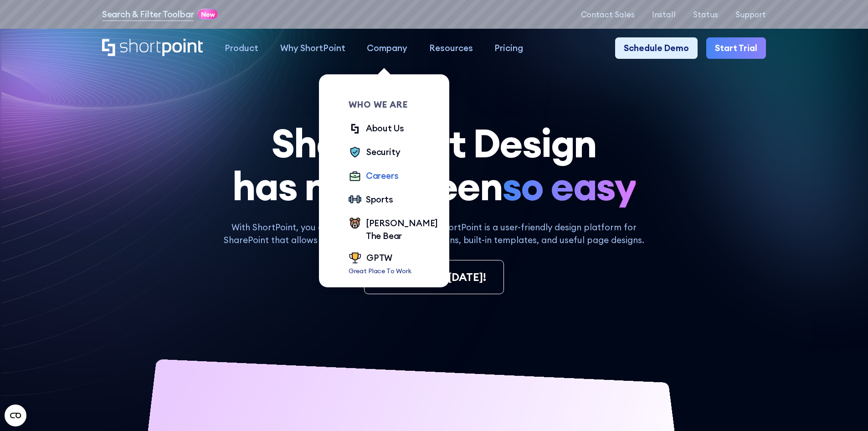 Image resolution: width=868 pixels, height=431 pixels. I want to click on div: Pricing, so click(508, 48).